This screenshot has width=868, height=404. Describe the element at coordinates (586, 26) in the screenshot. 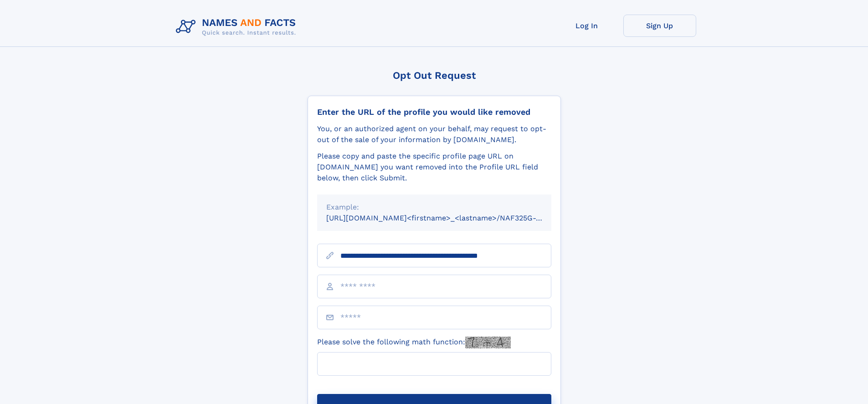

I see `a: Log In` at that location.